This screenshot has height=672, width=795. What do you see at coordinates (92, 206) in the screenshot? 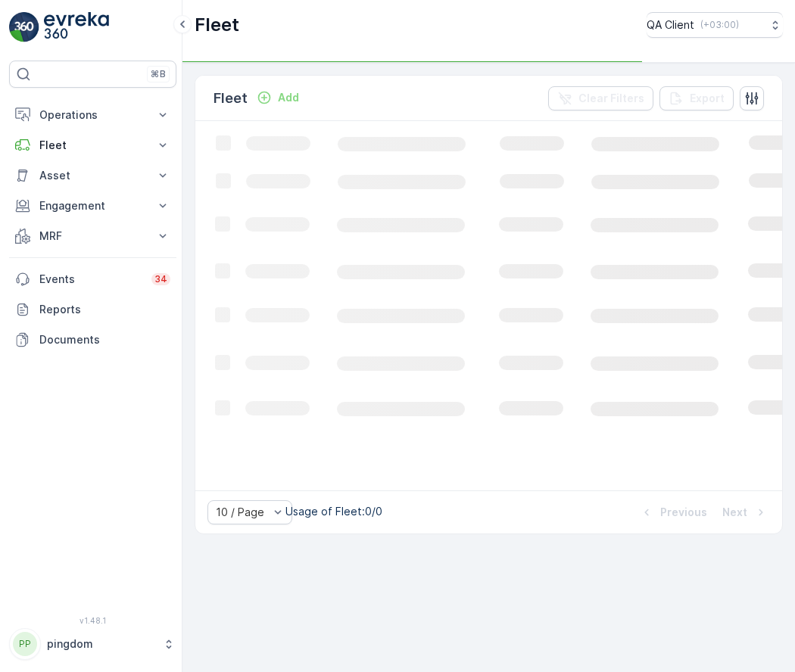
I see `p: Engagement` at bounding box center [92, 206].